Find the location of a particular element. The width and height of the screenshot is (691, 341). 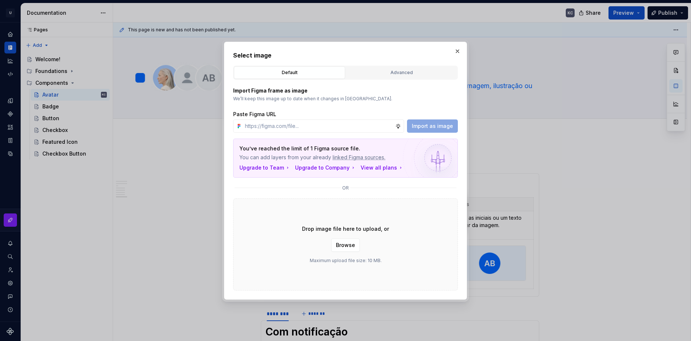

div: Advanced is located at coordinates (402, 73).